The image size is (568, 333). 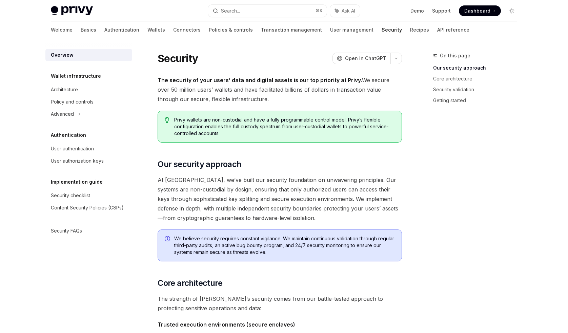 What do you see at coordinates (442, 11) in the screenshot?
I see `a: Support` at bounding box center [442, 11].